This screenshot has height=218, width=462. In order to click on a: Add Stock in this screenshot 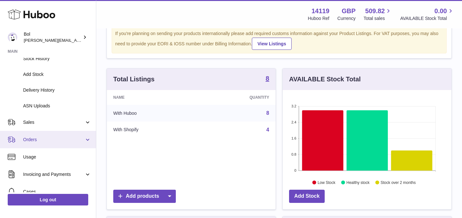, I will do `click(307, 196)`.